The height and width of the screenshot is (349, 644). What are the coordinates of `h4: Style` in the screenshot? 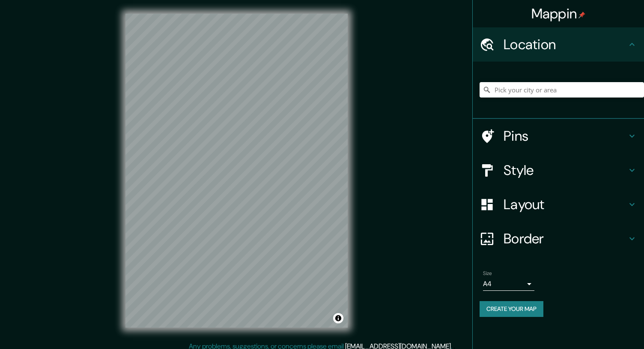 It's located at (565, 170).